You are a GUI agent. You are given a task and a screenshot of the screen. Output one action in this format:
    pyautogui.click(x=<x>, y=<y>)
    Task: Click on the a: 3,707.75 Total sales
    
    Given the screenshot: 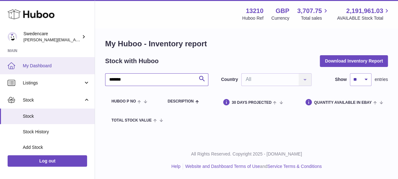 What is the action you would take?
    pyautogui.click(x=313, y=14)
    